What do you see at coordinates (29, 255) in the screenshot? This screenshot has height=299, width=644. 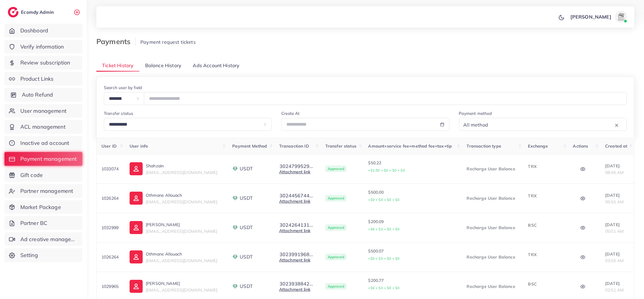 I see `span: Setting` at bounding box center [29, 255].